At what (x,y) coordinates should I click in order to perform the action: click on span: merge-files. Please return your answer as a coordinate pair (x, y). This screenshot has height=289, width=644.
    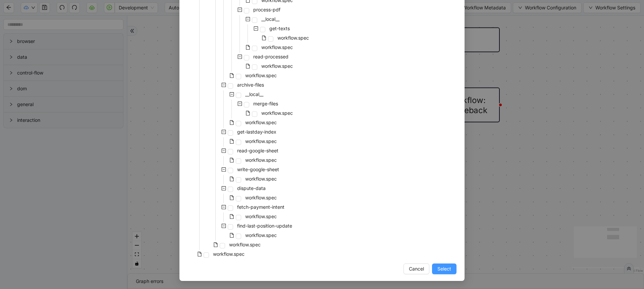
    Looking at the image, I should click on (266, 104).